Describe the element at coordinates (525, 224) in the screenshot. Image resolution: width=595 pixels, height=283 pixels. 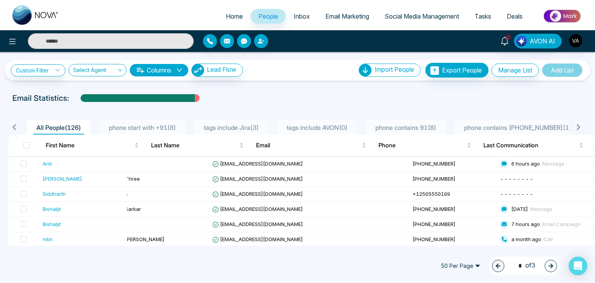
I see `span: 7 hours ago` at that location.